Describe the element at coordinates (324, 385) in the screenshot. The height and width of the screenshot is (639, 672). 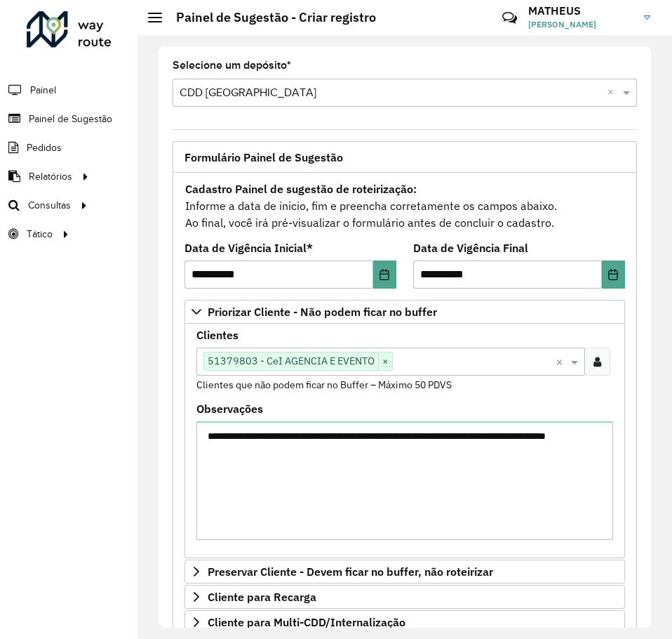
I see `small: Clientes que não podem ficar no Buffer – Máximo 50 PDVS` at that location.